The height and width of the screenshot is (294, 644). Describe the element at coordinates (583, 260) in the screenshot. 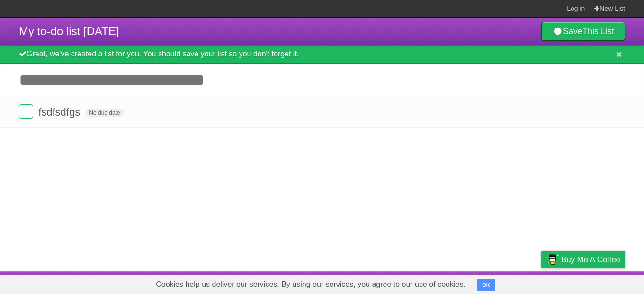

I see `a: Buy me a coffee` at that location.